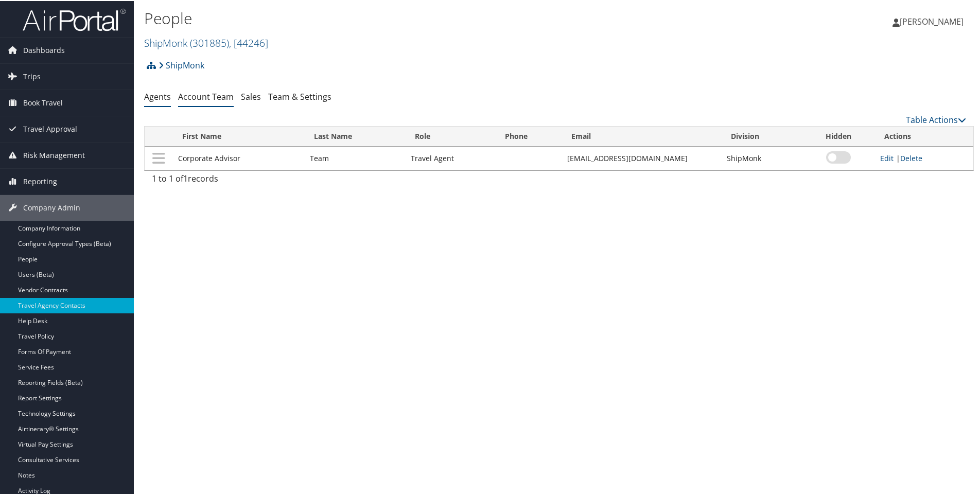  Describe the element at coordinates (74, 18) in the screenshot. I see `img: airportal-logo.png` at that location.